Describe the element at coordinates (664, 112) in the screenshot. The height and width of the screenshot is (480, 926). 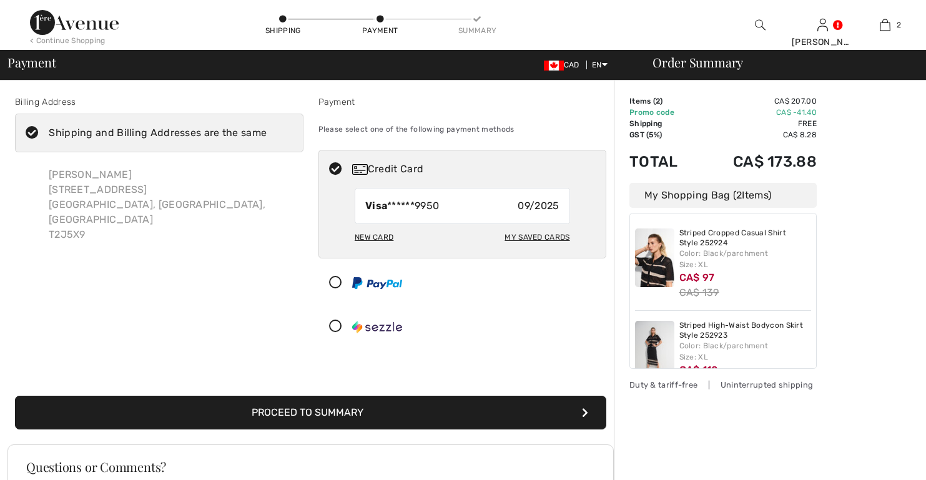
I see `td: Promo code` at that location.